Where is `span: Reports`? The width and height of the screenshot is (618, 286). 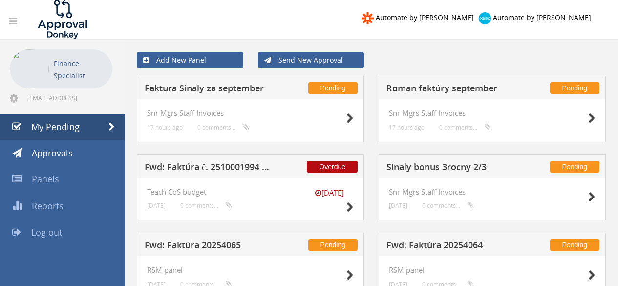
span: Reports is located at coordinates (47, 206).